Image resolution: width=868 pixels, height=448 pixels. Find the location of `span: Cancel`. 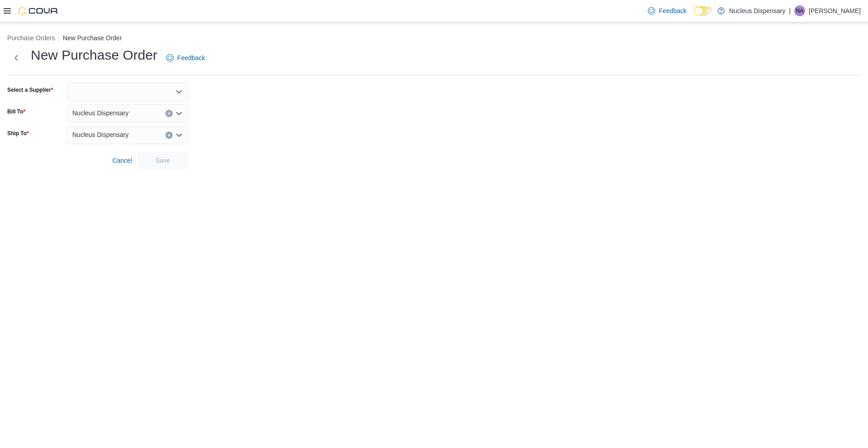

span: Cancel is located at coordinates (122, 160).